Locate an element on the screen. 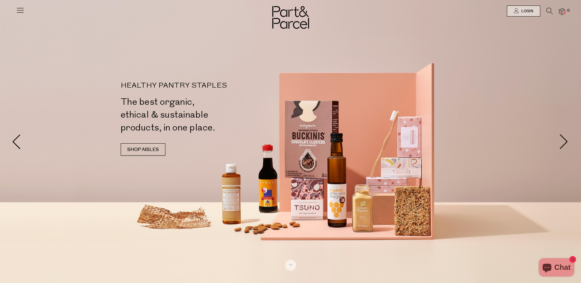 The width and height of the screenshot is (581, 283). a: Login is located at coordinates (523, 11).